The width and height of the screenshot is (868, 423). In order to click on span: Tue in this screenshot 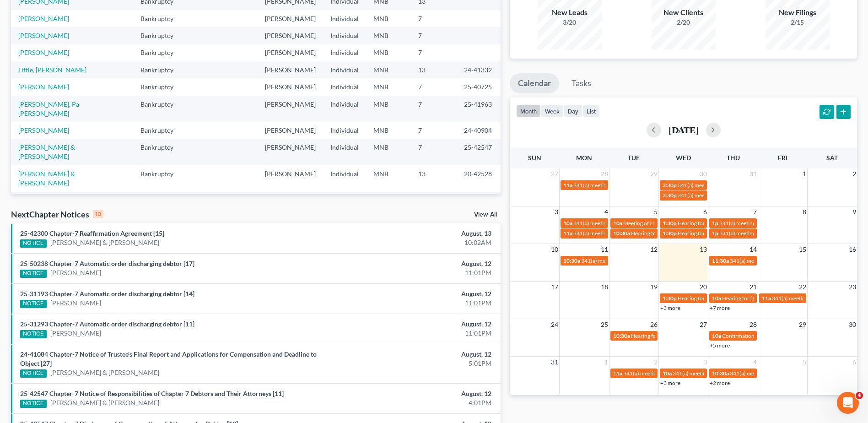, I will do `click(634, 157)`.